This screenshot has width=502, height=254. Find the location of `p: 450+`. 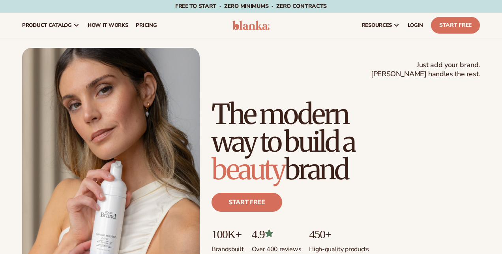

p: 450+ is located at coordinates (339, 234).